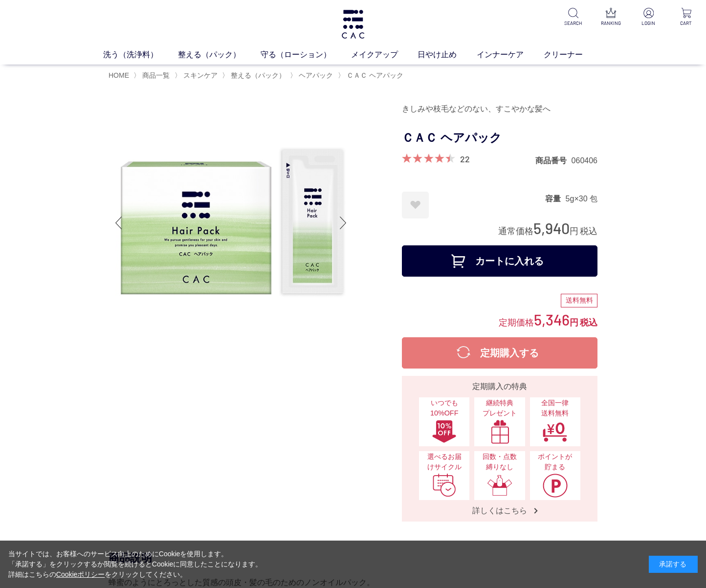 The width and height of the screenshot is (706, 588). I want to click on span: 5,346, so click(551, 319).